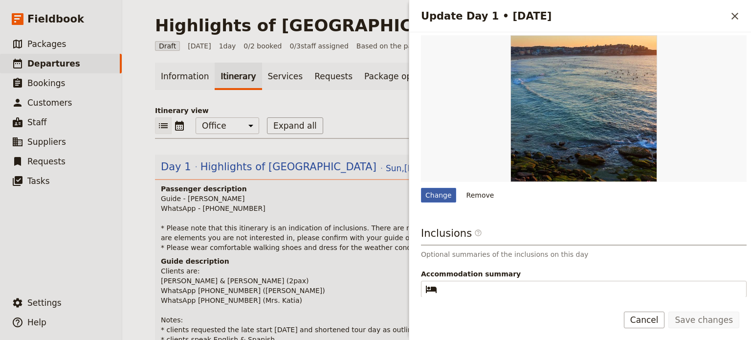 The width and height of the screenshot is (751, 340). Describe the element at coordinates (735, 16) in the screenshot. I see `button: Close drawer` at that location.